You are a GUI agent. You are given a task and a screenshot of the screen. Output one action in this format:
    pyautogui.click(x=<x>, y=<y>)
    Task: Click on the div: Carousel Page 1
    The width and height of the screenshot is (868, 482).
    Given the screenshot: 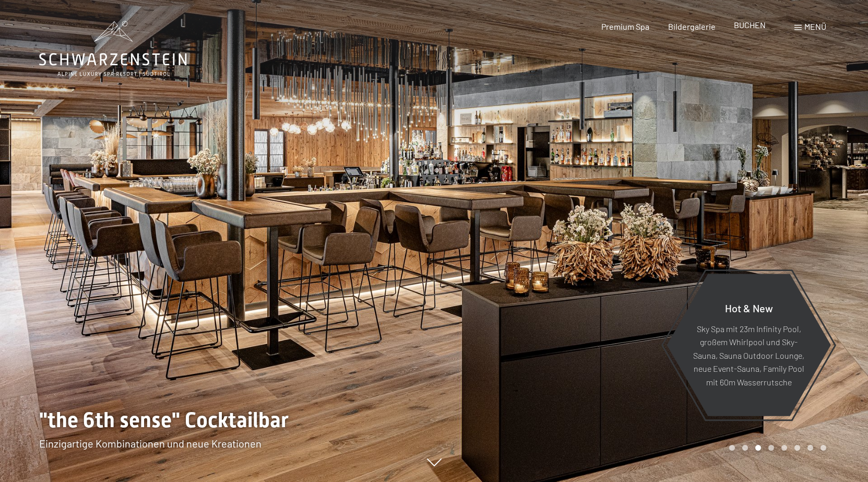 What is the action you would take?
    pyautogui.click(x=732, y=448)
    